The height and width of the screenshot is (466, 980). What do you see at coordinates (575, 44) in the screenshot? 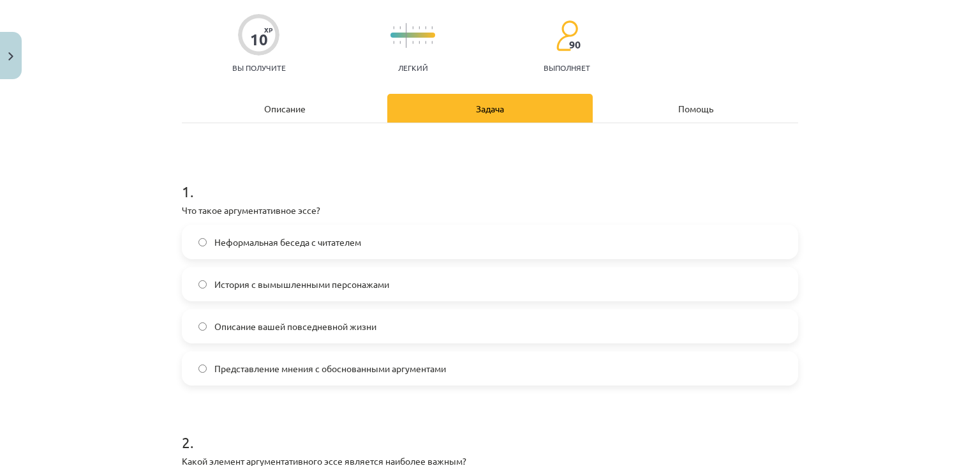
I see `font: 90` at bounding box center [575, 44].